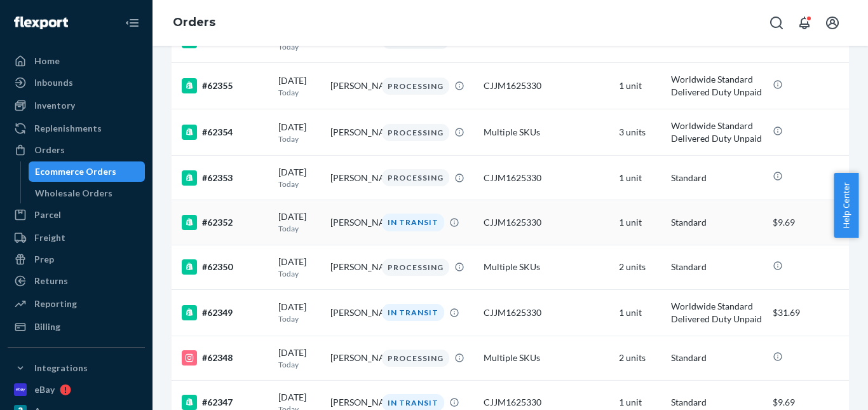 The image size is (868, 410). I want to click on button: Open Search Box, so click(777, 23).